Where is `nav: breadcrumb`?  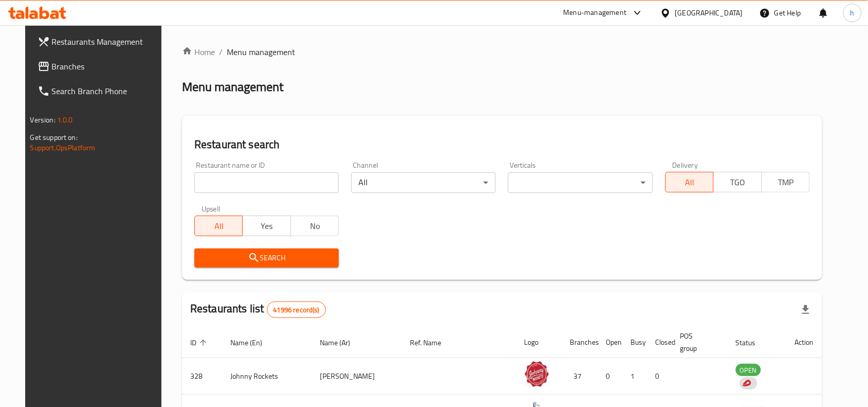
nav: breadcrumb is located at coordinates (502, 52).